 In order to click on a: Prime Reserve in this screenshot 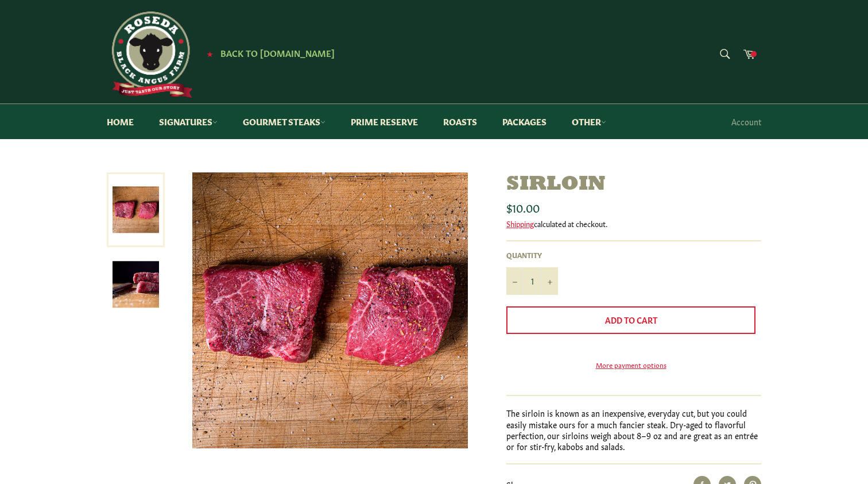, I will do `click(384, 121)`.